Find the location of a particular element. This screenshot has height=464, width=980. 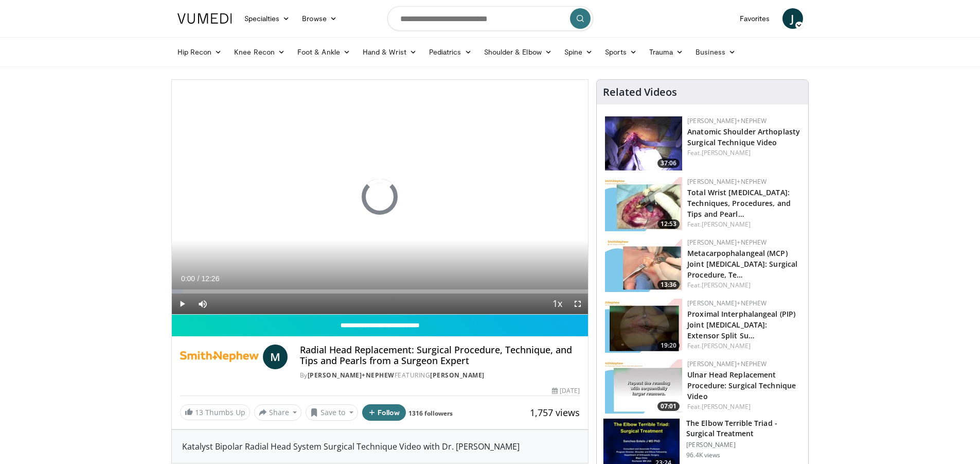

img: 00d48113-67dc-467e-8f6b-fcdd724d7806.150x105_q85_crop-smart_upscale.jpg is located at coordinates (644, 326).